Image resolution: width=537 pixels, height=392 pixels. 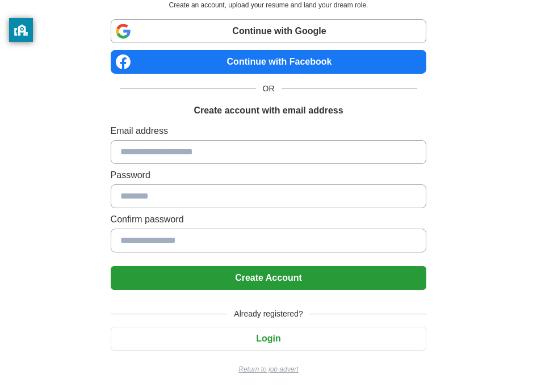 I want to click on span: Already registered?, so click(x=268, y=314).